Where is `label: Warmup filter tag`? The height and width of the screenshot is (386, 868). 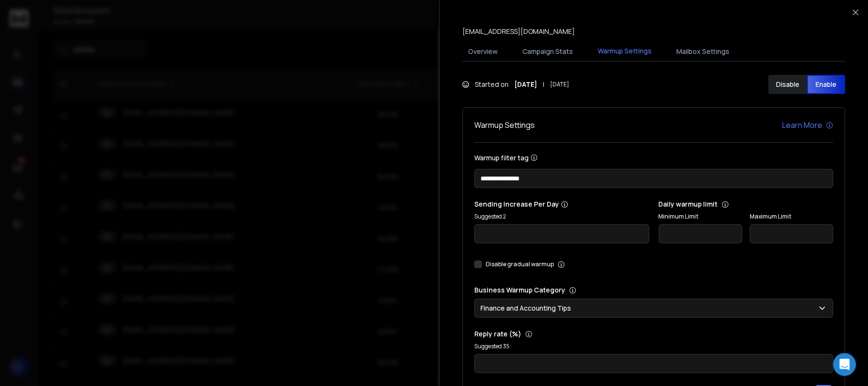 label: Warmup filter tag is located at coordinates (654, 157).